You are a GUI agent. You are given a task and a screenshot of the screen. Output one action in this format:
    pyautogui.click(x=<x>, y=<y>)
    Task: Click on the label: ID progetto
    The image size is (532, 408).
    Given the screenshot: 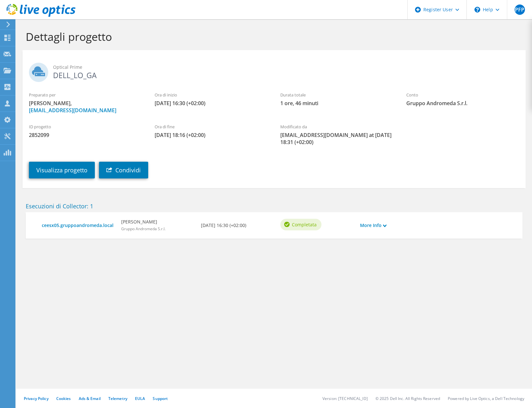 What is the action you would take?
    pyautogui.click(x=85, y=127)
    